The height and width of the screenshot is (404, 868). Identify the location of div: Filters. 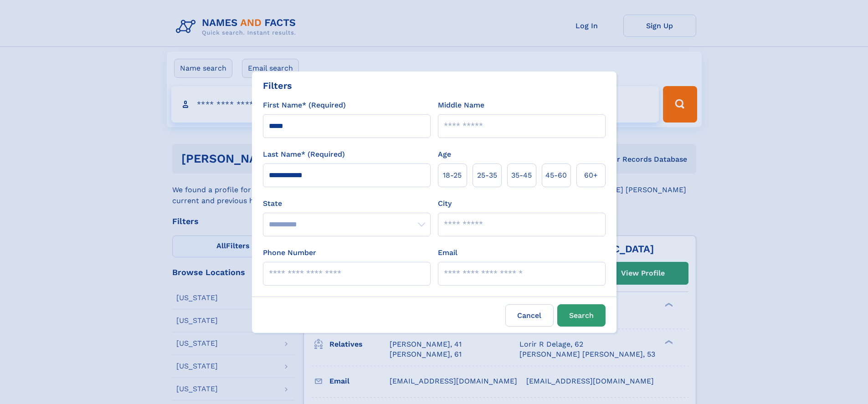
(278, 86).